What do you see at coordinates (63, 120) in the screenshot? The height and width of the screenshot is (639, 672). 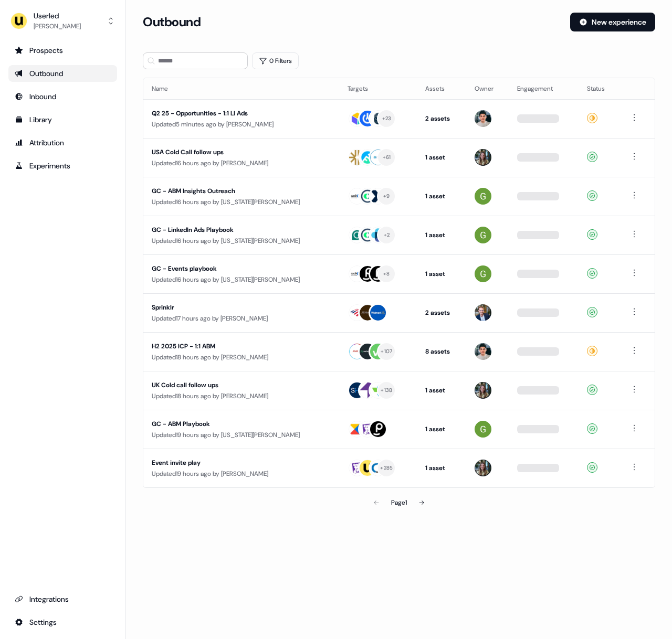 I see `div: Library` at bounding box center [63, 120].